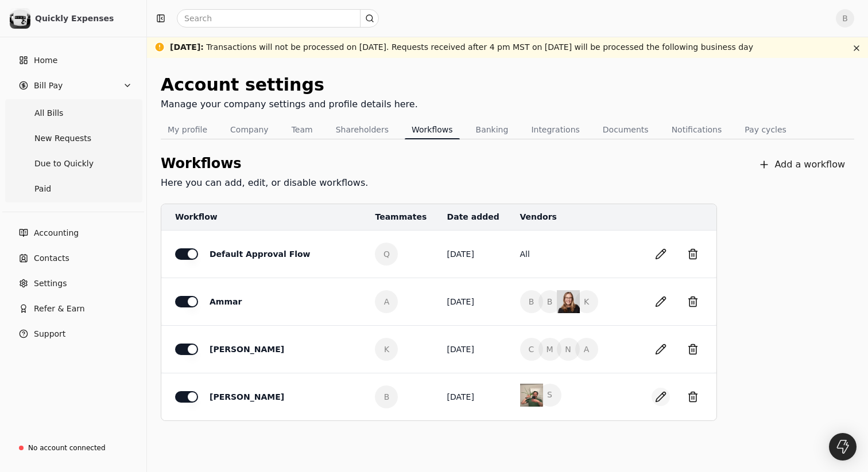  What do you see at coordinates (48, 85) in the screenshot?
I see `span: Bill Pay` at bounding box center [48, 85].